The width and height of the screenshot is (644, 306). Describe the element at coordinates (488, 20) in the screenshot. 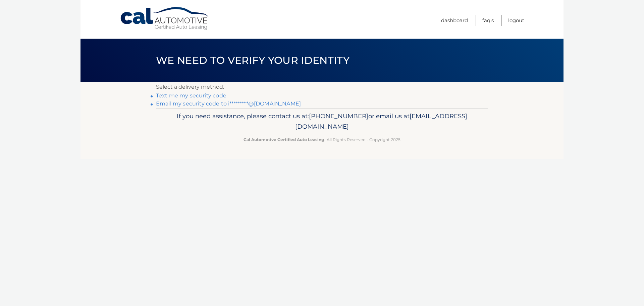

I see `a: FAQ's` at that location.